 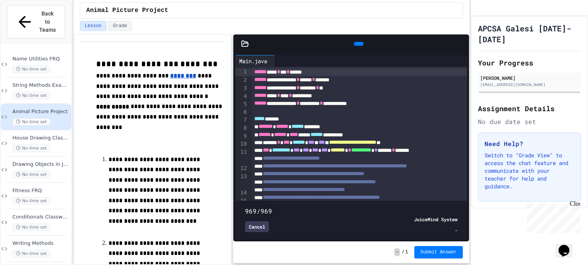 I want to click on div: 8, so click(x=241, y=128).